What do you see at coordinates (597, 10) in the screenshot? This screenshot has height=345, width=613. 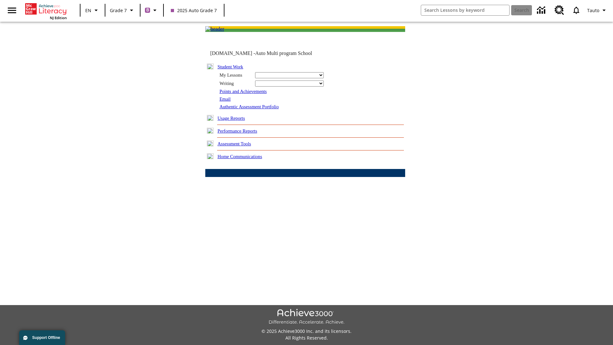 I see `button: Profile/Settings` at bounding box center [597, 10].